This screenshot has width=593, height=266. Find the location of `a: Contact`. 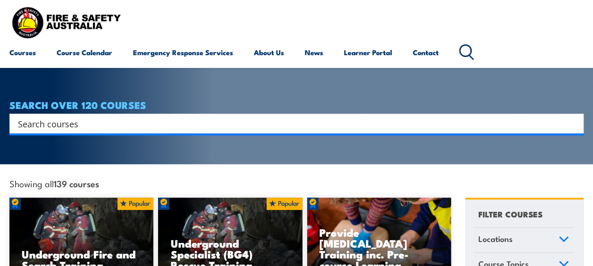

a: Contact is located at coordinates (425, 52).